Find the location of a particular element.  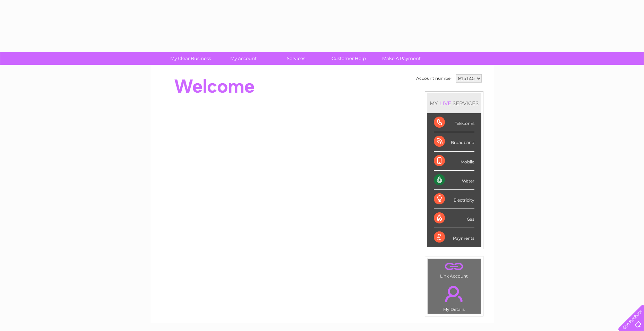

div: Electricity is located at coordinates (454, 199).